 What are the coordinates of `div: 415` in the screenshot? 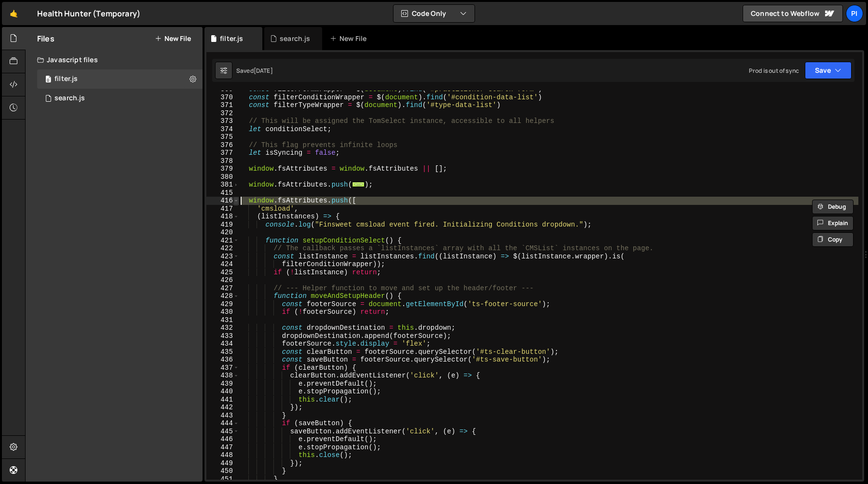 It's located at (223, 193).